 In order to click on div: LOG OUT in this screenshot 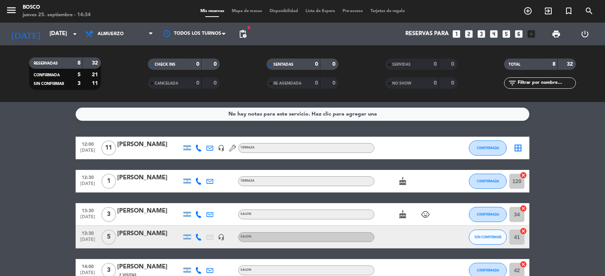, I will do `click(585, 34)`.